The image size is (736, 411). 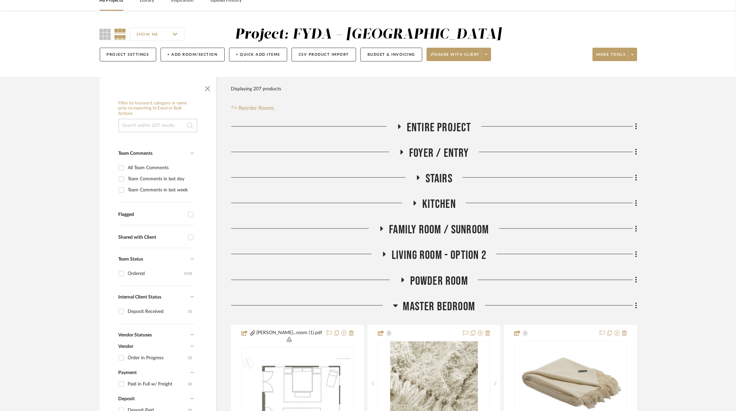 What do you see at coordinates (208, 87) in the screenshot?
I see `button: Close` at bounding box center [208, 87].